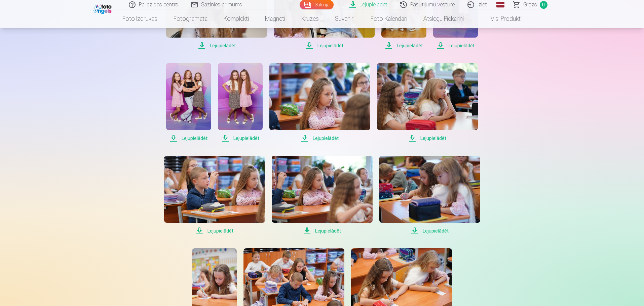 The image size is (644, 306). Describe the element at coordinates (103, 8) in the screenshot. I see `img: /fa1` at that location.